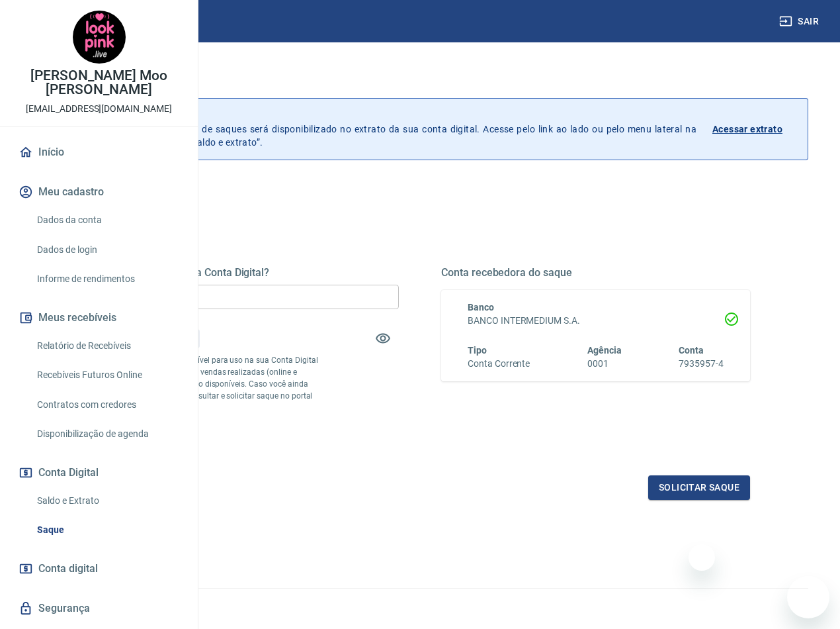 This screenshot has height=629, width=840. Describe the element at coordinates (596, 320) in the screenshot. I see `h6: BANCO INTERMEDIUM S.A.` at that location.